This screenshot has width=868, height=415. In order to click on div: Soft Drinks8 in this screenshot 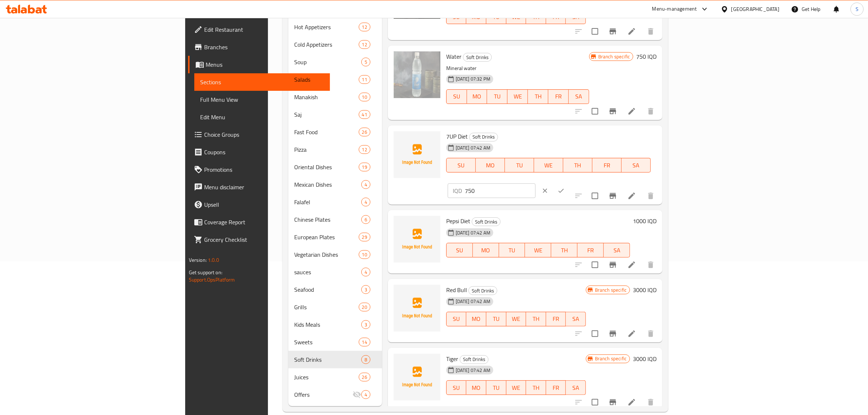, I will do `click(335, 360)`.